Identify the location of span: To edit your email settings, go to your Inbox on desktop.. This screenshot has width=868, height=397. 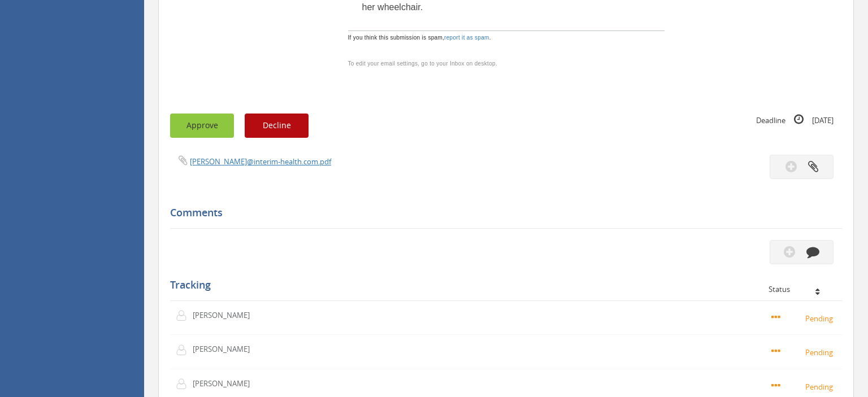
(423, 63).